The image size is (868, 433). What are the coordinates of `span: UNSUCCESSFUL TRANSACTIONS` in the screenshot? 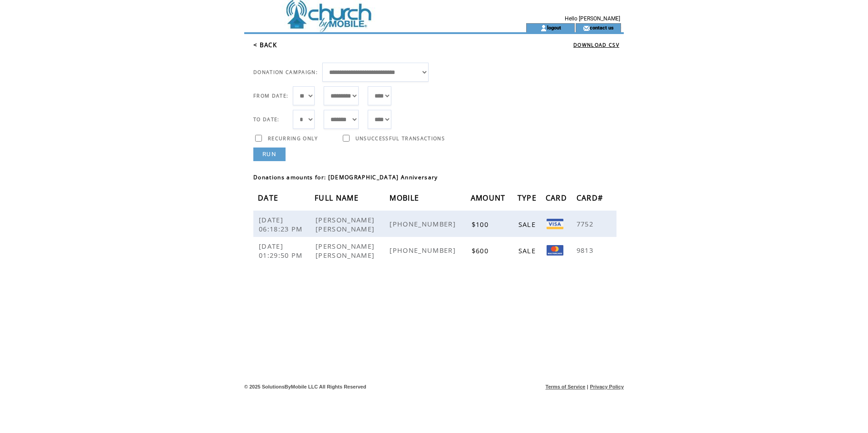 It's located at (400, 139).